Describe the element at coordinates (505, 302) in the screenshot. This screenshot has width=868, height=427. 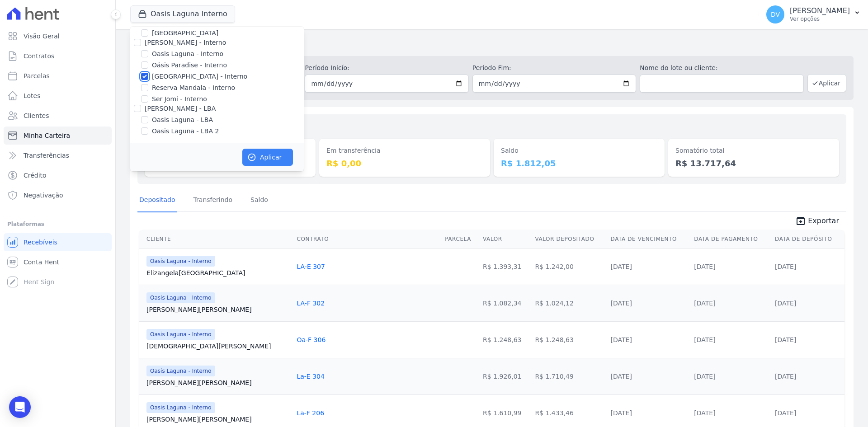
I see `td: R$ 1.082,34` at that location.